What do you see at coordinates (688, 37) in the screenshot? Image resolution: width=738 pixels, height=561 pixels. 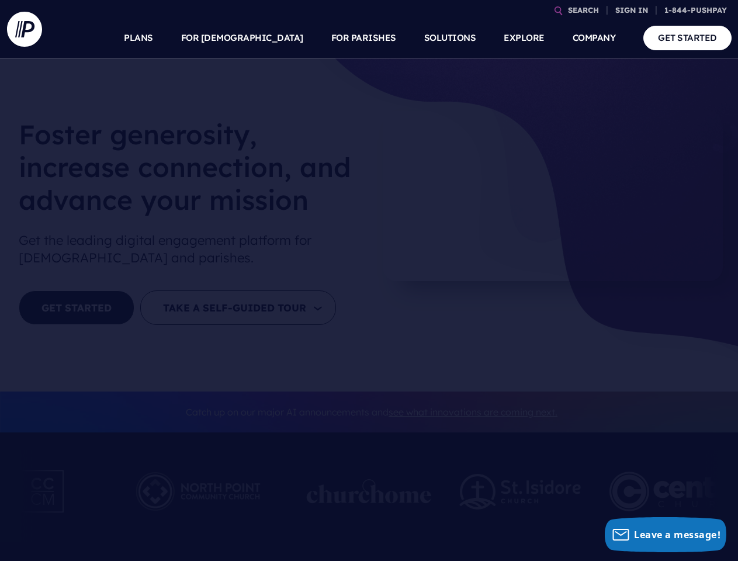 I see `a: GET STARTED` at bounding box center [688, 37].